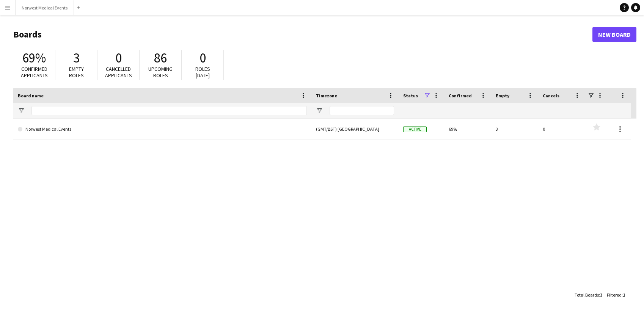 This screenshot has height=314, width=644. Describe the element at coordinates (561, 129) in the screenshot. I see `div: 0` at that location.